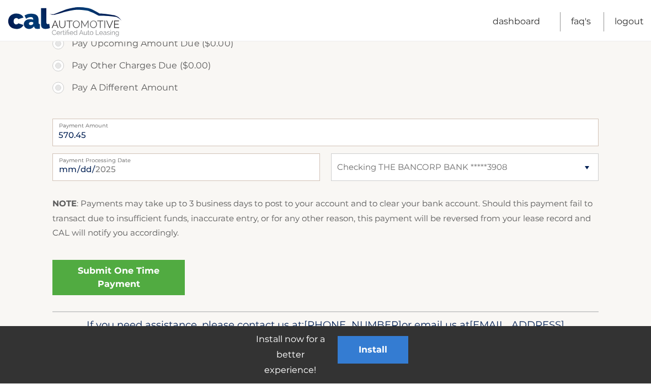 Image resolution: width=651 pixels, height=384 pixels. I want to click on label: Pay Upcoming Amount Due ($0.00), so click(326, 44).